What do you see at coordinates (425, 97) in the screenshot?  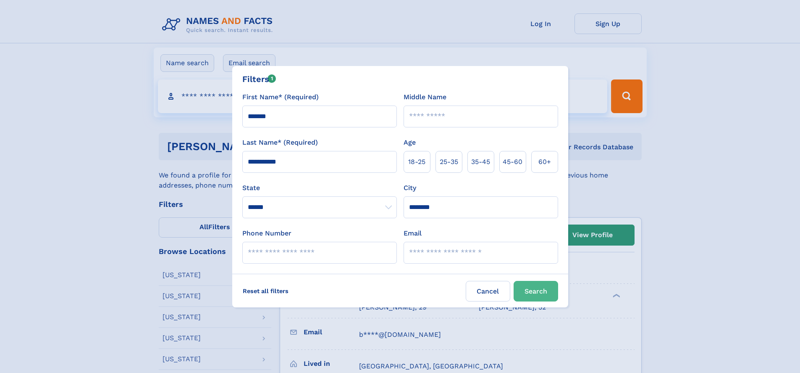 I see `label: Middle Name` at bounding box center [425, 97].